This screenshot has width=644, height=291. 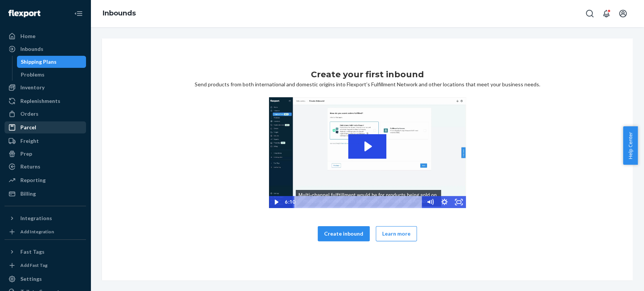 I want to click on a: Home, so click(x=45, y=36).